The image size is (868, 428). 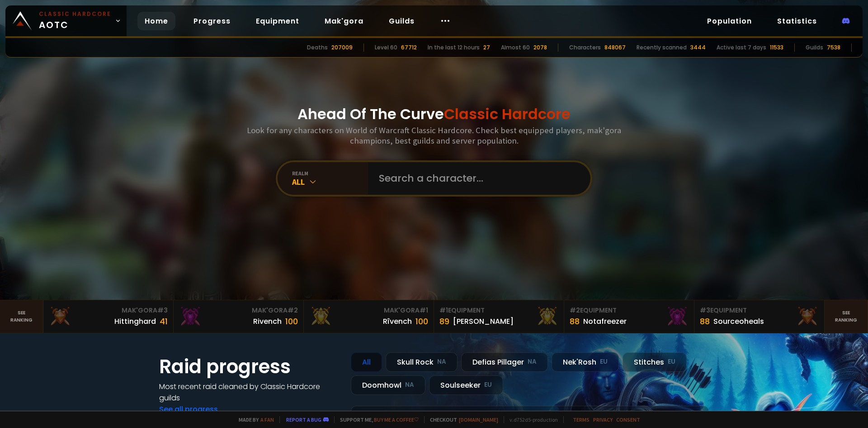 What do you see at coordinates (278, 21) in the screenshot?
I see `a: Equipment` at bounding box center [278, 21].